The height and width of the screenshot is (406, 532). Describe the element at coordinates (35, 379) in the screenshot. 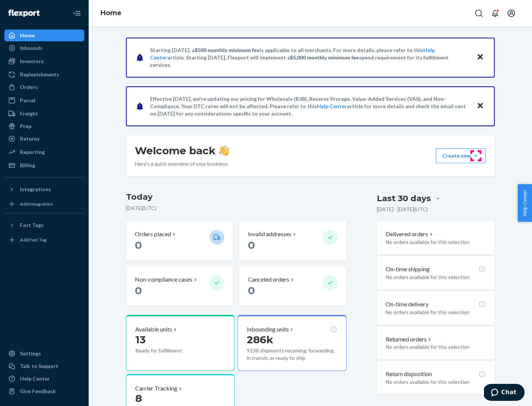

I see `div: Help Center` at that location.